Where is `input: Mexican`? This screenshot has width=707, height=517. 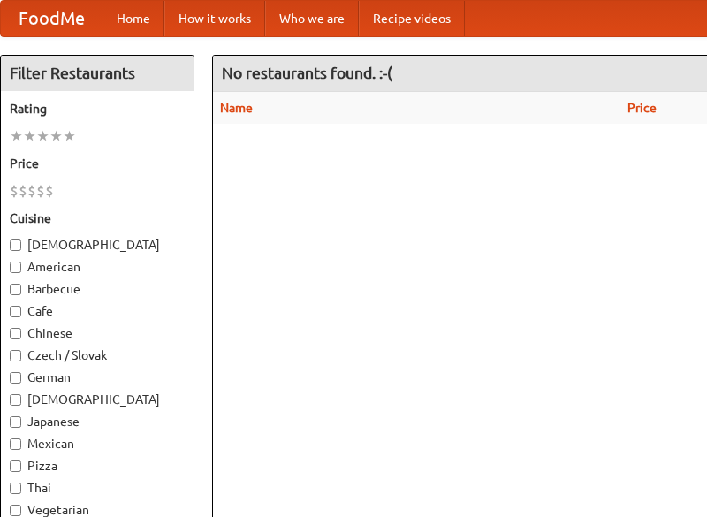
input: Mexican is located at coordinates (15, 443).